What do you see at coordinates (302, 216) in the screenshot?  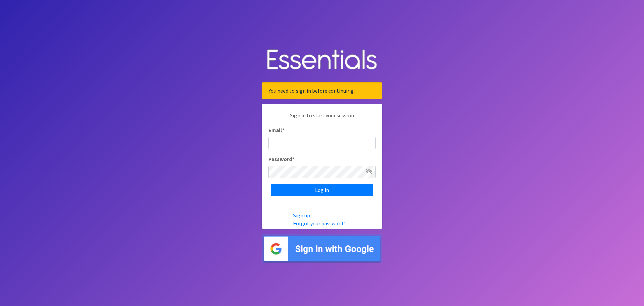 I see `a: Sign up` at bounding box center [302, 216].